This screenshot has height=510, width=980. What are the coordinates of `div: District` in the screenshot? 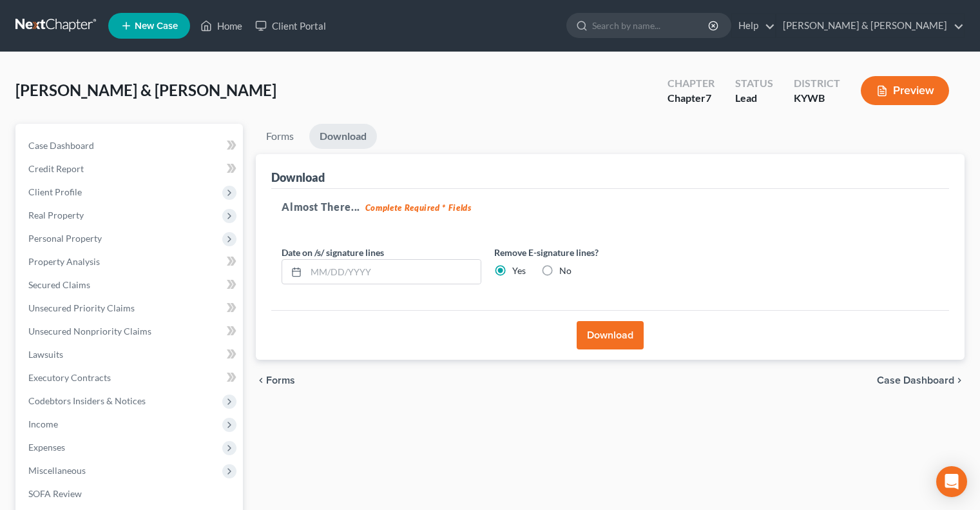 It's located at (817, 83).